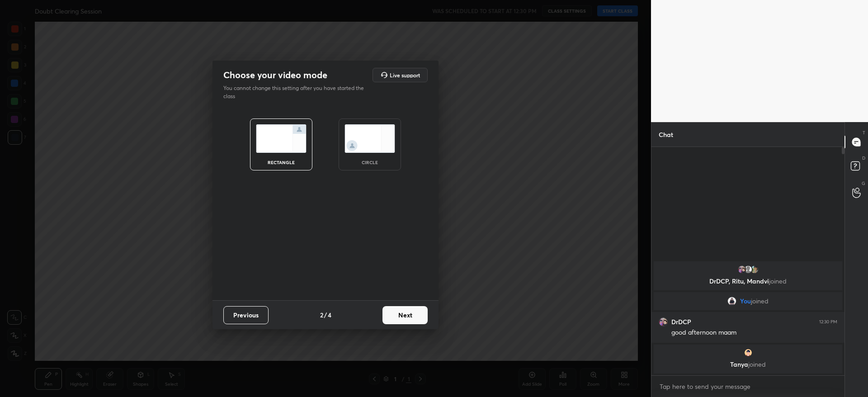  I want to click on p: G, so click(863, 183).